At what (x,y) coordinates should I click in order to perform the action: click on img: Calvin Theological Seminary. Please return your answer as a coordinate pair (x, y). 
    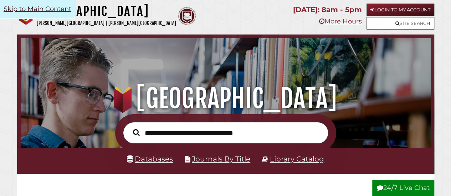
    Looking at the image, I should click on (187, 16).